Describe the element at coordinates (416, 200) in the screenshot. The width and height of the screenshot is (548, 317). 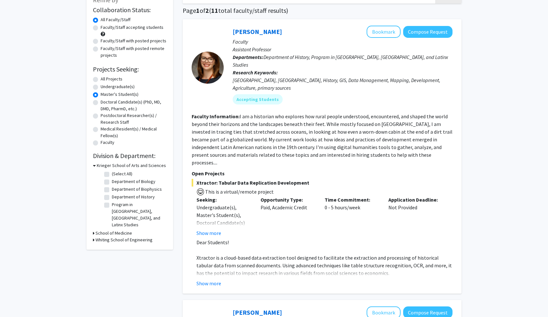
I see `p: Application Deadline:` at that location.